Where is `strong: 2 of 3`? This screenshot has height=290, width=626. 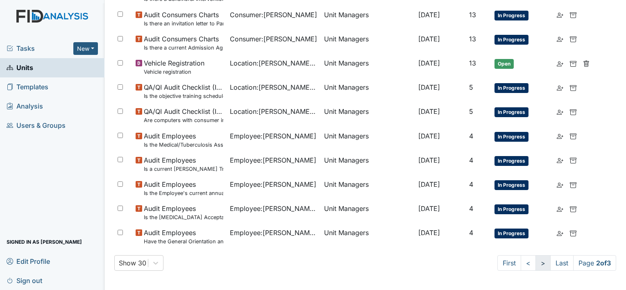 strong: 2 of 3 is located at coordinates (604, 263).